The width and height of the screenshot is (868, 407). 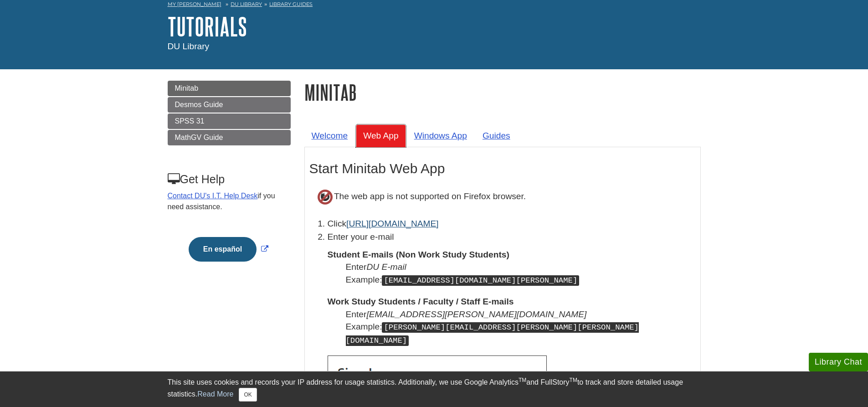 What do you see at coordinates (229, 121) in the screenshot?
I see `a: SPSS 31` at bounding box center [229, 121].